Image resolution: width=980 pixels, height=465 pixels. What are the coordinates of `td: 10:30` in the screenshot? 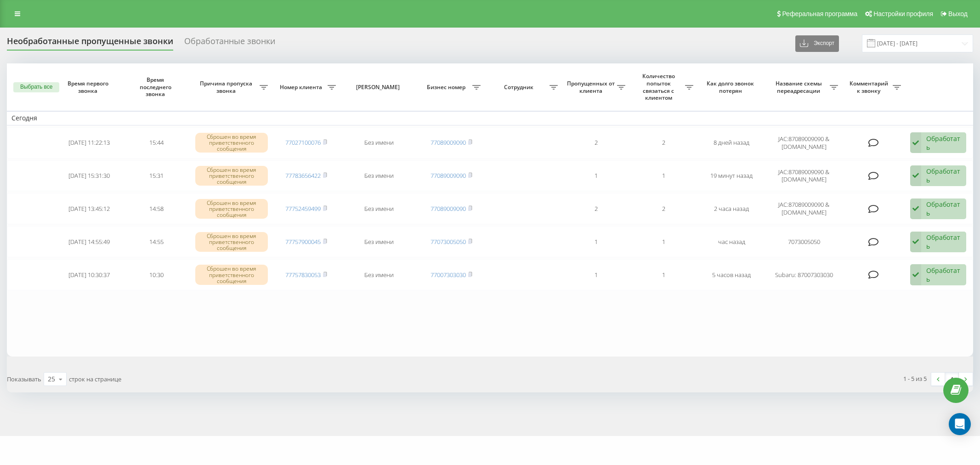 It's located at (156, 275).